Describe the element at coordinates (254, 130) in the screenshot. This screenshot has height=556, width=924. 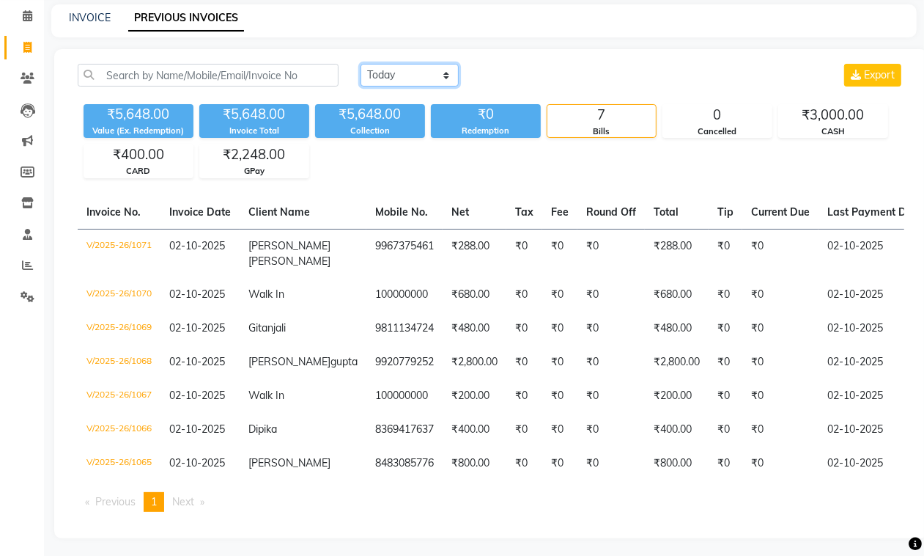
I see `div: Invoice Total` at that location.